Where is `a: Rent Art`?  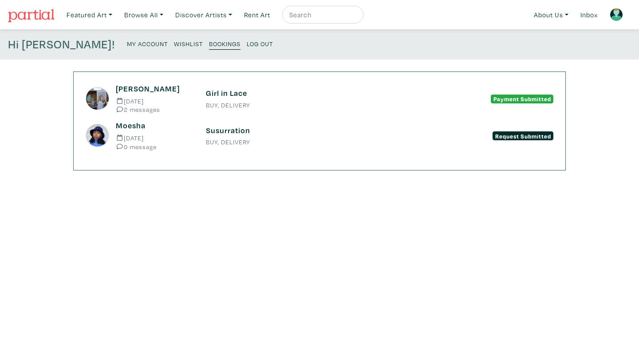 a: Rent Art is located at coordinates (257, 15).